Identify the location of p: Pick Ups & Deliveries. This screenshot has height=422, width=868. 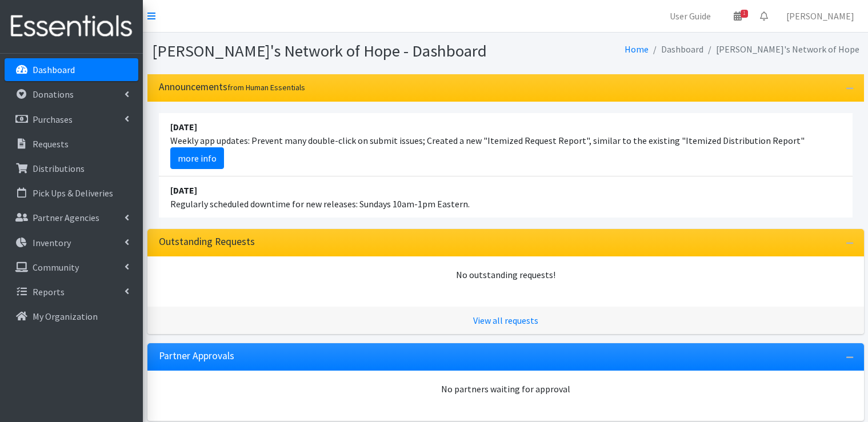
(73, 193).